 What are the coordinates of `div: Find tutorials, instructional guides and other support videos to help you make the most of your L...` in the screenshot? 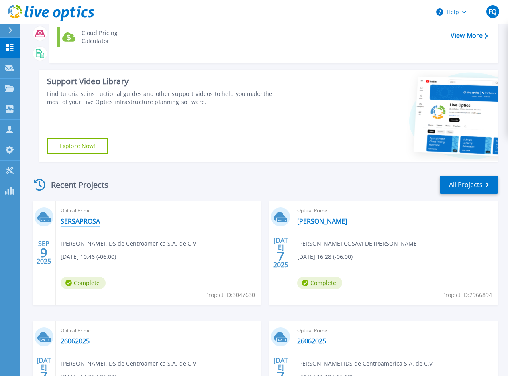 It's located at (166, 98).